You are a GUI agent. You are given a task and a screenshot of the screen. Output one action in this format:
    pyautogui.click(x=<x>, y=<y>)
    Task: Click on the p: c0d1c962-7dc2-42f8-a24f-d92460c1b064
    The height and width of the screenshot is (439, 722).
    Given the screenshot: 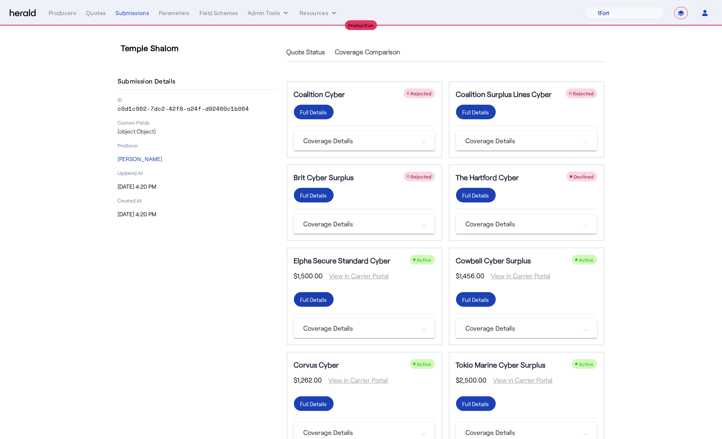 What is the action you would take?
    pyautogui.click(x=197, y=109)
    